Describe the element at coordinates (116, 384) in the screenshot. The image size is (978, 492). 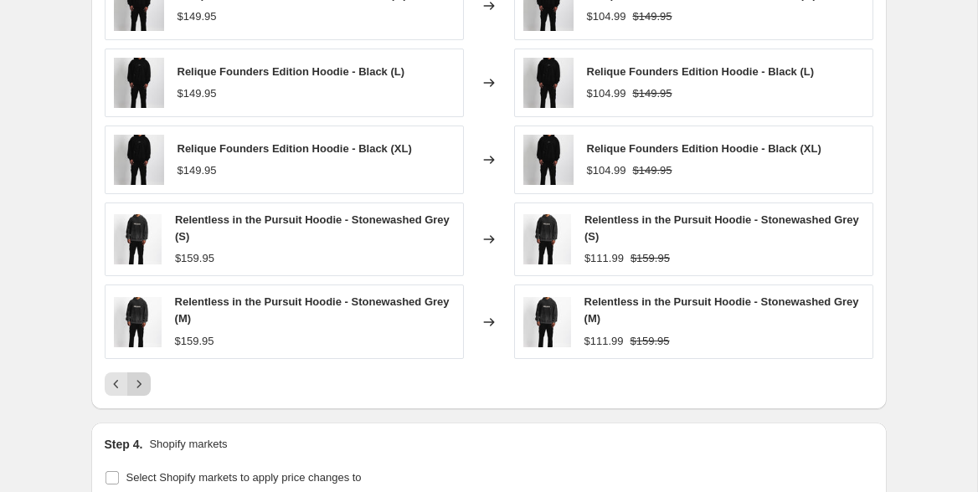
I see `button: Previous` at that location.